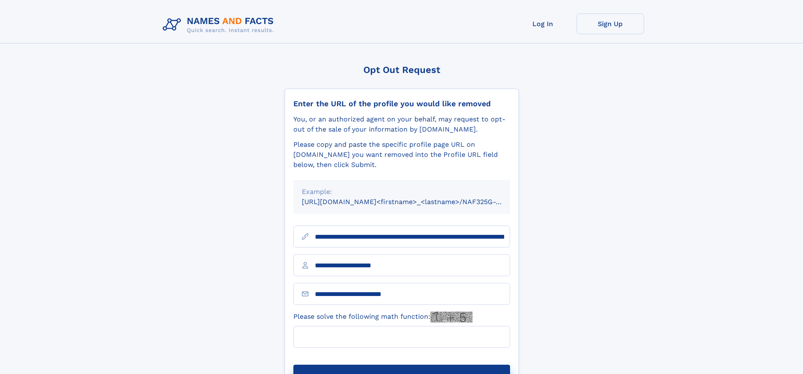 The height and width of the screenshot is (374, 803). Describe the element at coordinates (402, 70) in the screenshot. I see `div: Opt Out Request` at that location.